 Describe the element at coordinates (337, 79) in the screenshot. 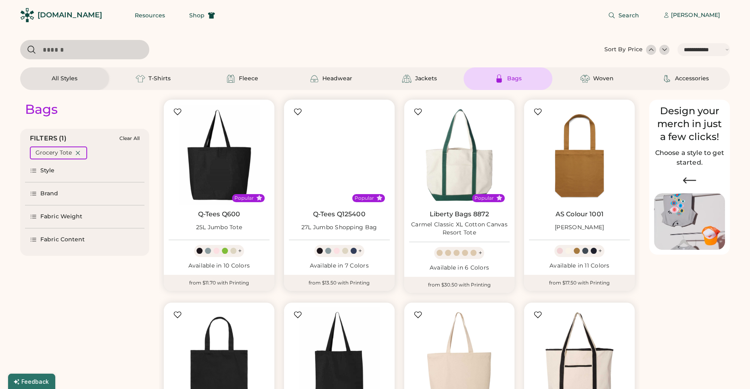

I see `div: Headwear` at that location.